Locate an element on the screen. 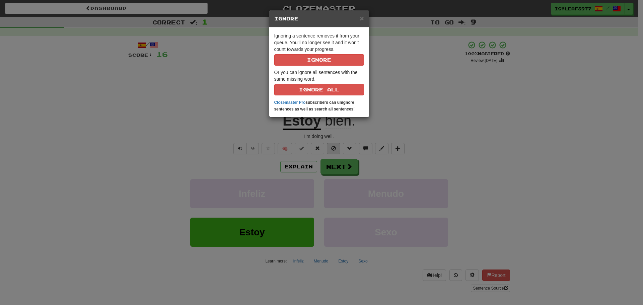  p: Ignoring a sentence removes it from your queue. You'll no longer see it and it won't count toward... is located at coordinates (319, 49).